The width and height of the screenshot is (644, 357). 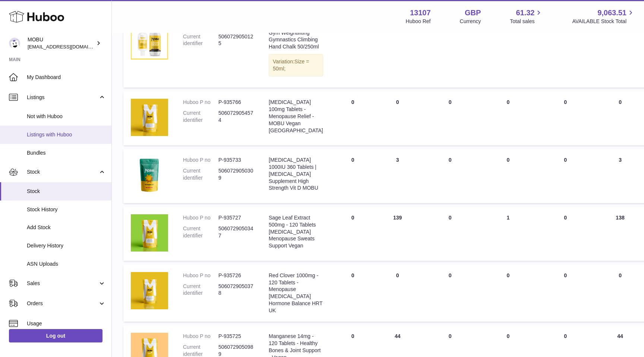 I want to click on td: 139, so click(x=398, y=234).